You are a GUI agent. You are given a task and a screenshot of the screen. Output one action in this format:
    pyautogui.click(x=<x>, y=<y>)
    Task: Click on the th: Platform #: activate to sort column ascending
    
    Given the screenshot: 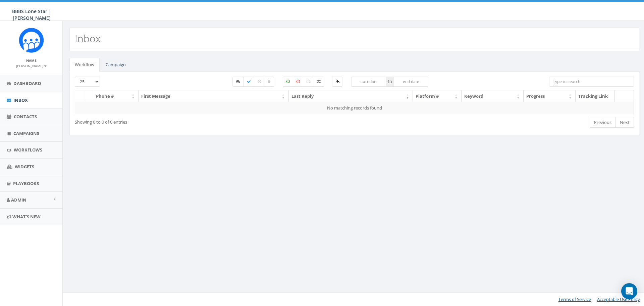 What is the action you would take?
    pyautogui.click(x=437, y=96)
    